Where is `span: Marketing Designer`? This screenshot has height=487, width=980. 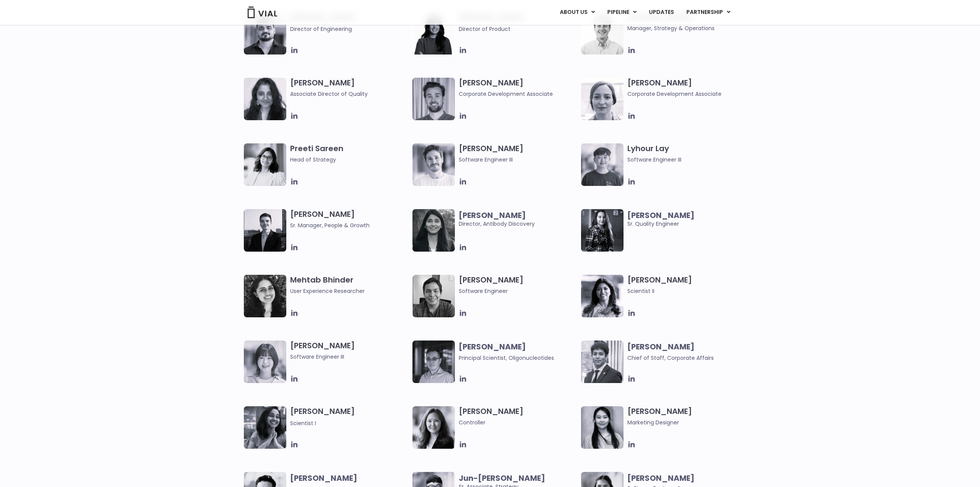
span: Marketing Designer is located at coordinates (686, 422).